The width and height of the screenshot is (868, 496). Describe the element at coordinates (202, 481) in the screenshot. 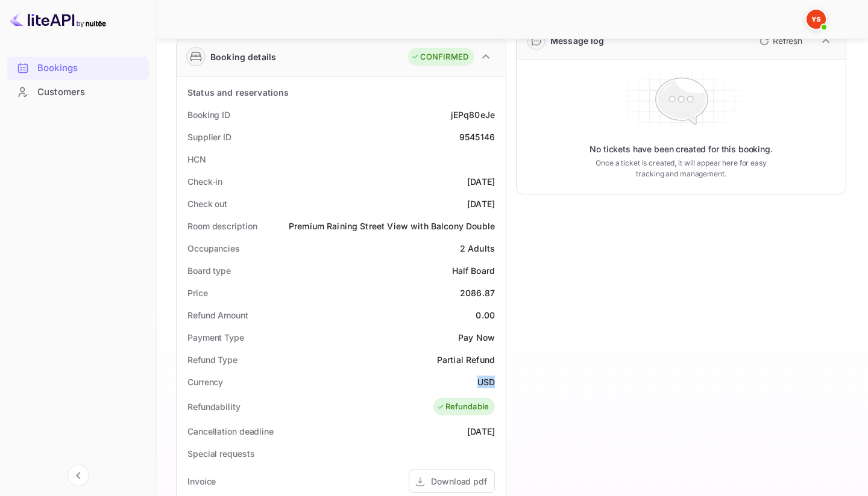

I see `div: Invoice` at that location.